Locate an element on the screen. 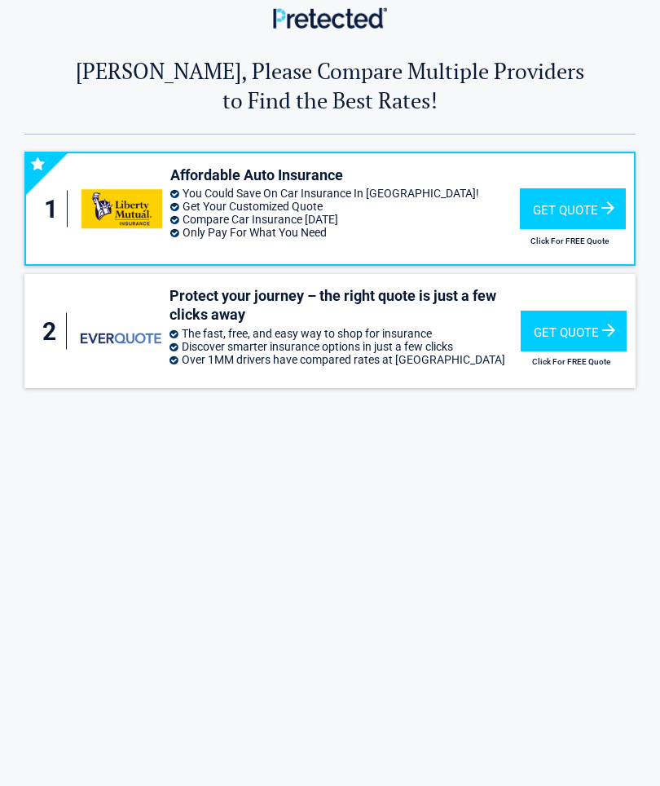  img: Main Logo is located at coordinates (330, 17).